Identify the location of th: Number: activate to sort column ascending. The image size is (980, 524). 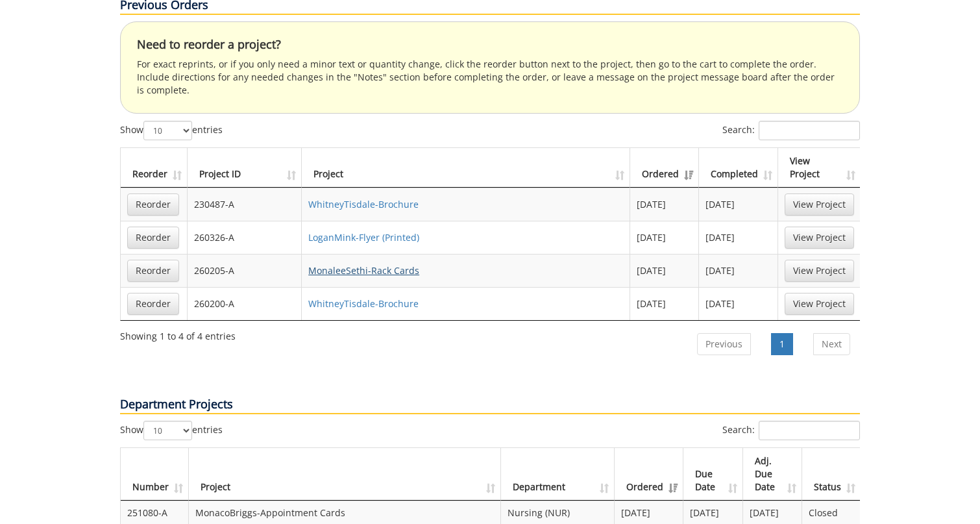
(155, 474).